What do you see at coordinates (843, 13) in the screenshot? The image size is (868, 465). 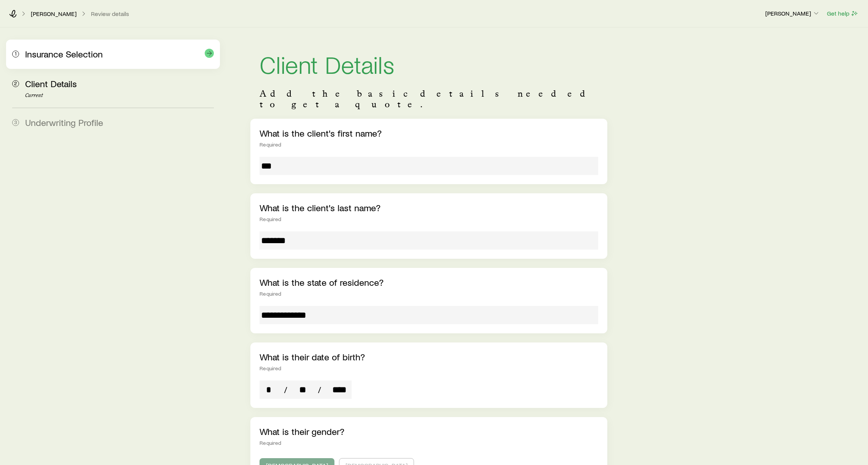 I see `button: Get help` at bounding box center [843, 13].